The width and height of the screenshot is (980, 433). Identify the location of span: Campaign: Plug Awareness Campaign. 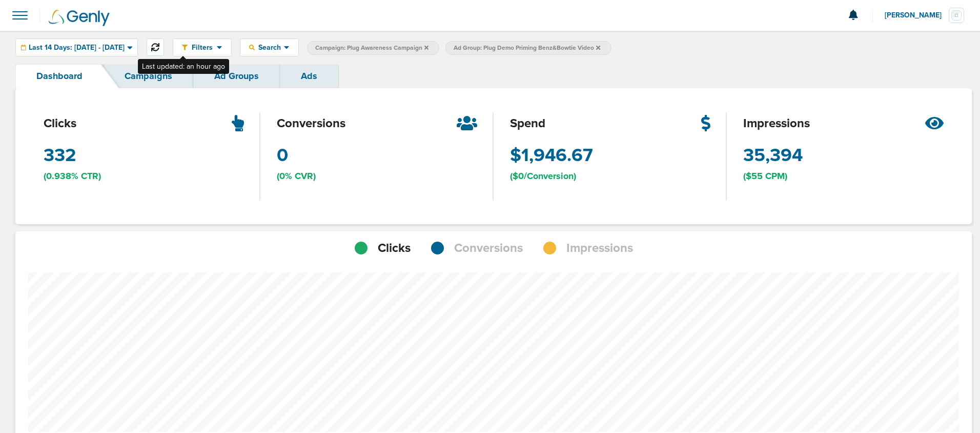
(372, 48).